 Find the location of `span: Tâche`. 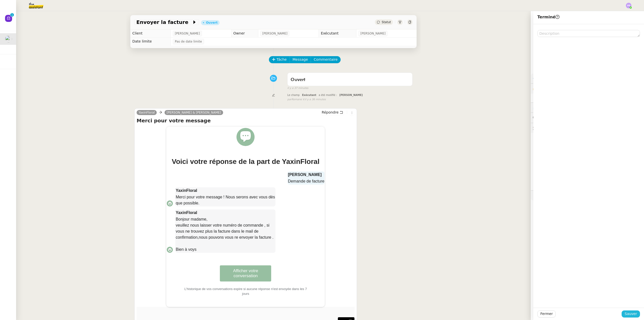

span: Tâche is located at coordinates (282, 59).